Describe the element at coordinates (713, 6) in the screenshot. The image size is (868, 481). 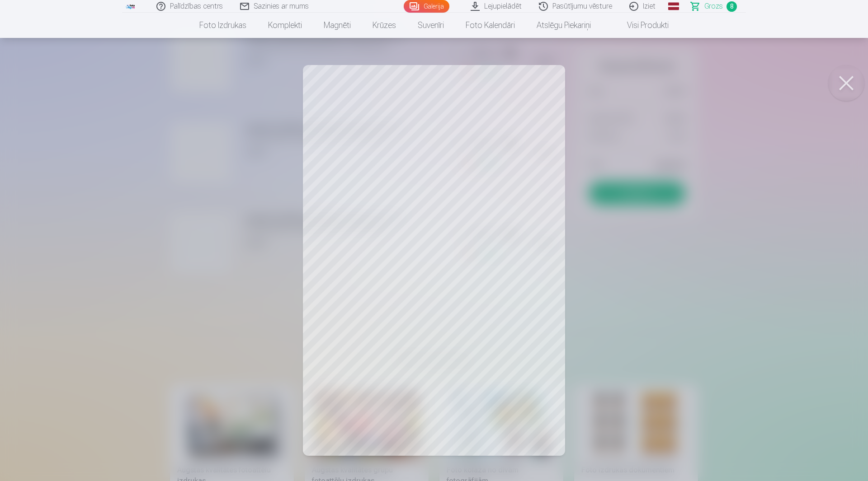
I see `span: Grozs` at that location.